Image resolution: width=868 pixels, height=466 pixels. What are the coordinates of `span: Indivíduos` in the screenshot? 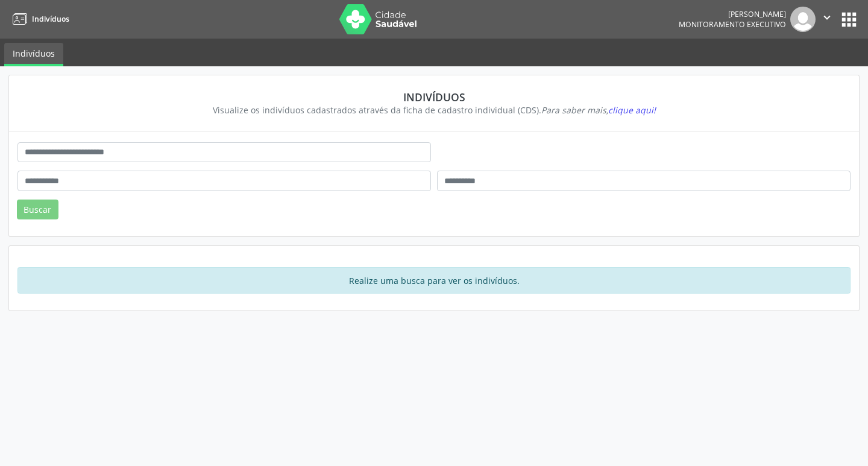 It's located at (50, 18).